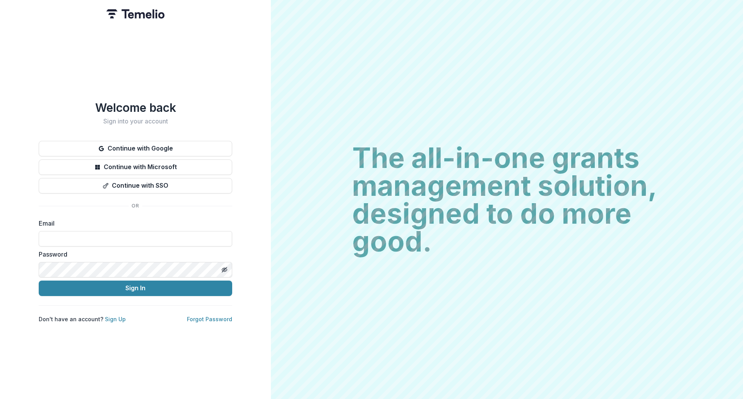 This screenshot has width=743, height=399. Describe the element at coordinates (115, 319) in the screenshot. I see `a: Sign Up` at that location.